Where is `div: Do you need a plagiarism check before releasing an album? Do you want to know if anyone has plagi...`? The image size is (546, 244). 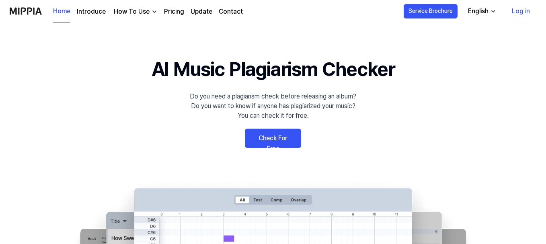 div: Do you need a plagiarism check before releasing an album? Do you want to know if anyone has plagi... is located at coordinates (273, 106).